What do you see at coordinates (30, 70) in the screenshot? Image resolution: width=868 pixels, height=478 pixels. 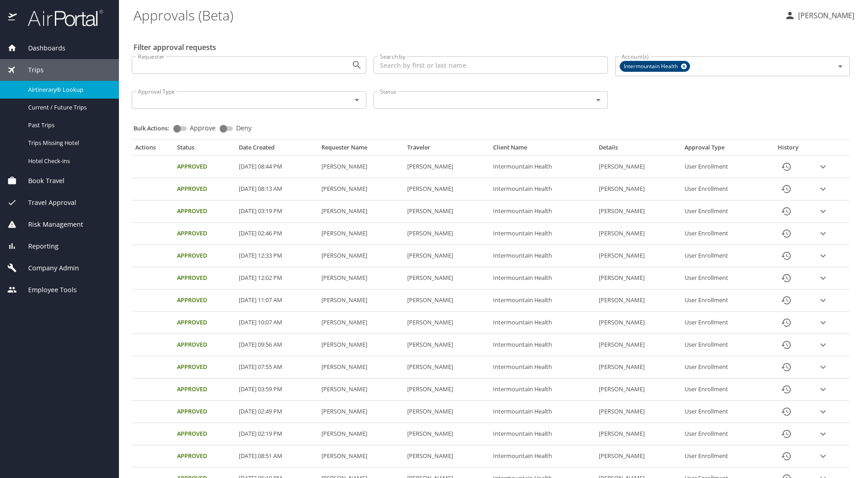 I see `span: Trips` at bounding box center [30, 70].